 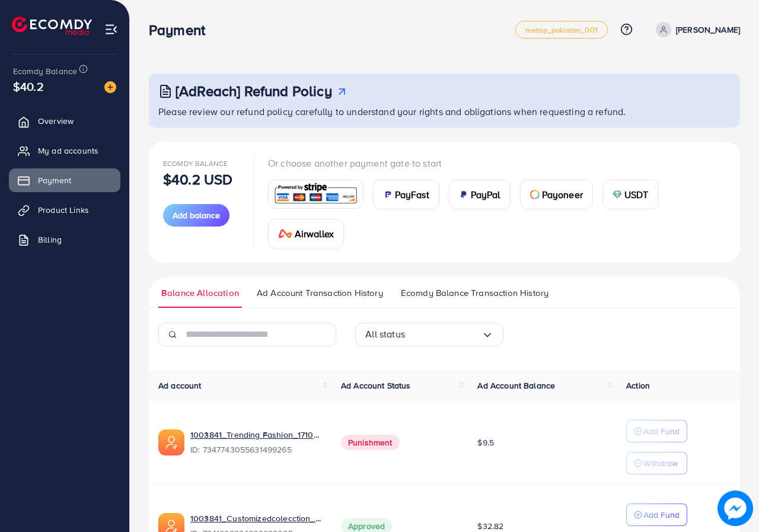 What do you see at coordinates (196, 216) in the screenshot?
I see `button: Add balance` at bounding box center [196, 216].